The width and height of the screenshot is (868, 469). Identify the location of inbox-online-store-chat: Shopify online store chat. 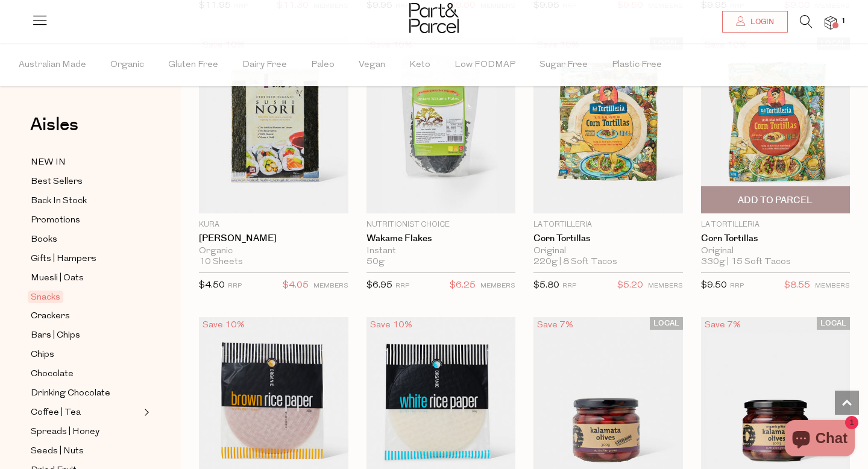
(820, 440).